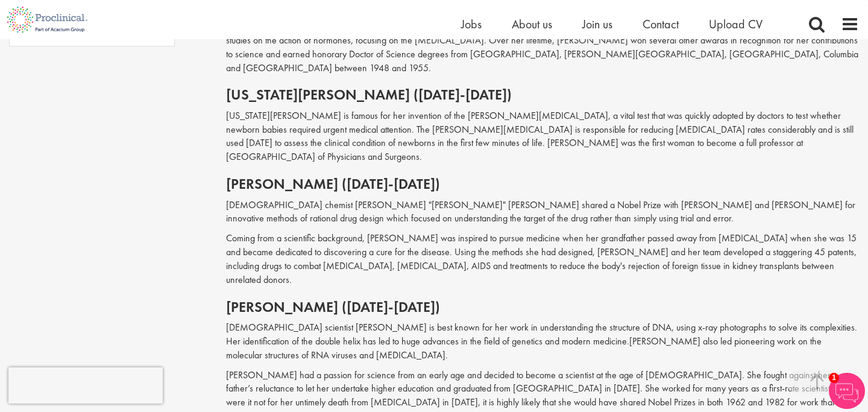 Image resolution: width=868 pixels, height=412 pixels. Describe the element at coordinates (598, 24) in the screenshot. I see `span: Join us` at that location.